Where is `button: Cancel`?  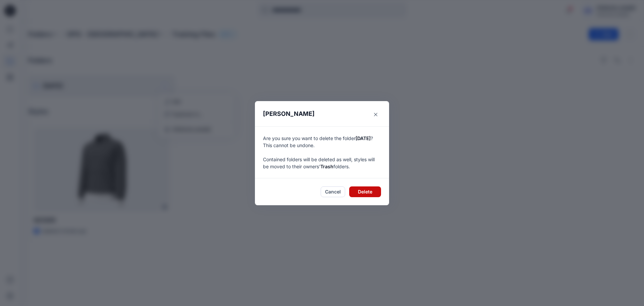 button: Cancel is located at coordinates (333, 192).